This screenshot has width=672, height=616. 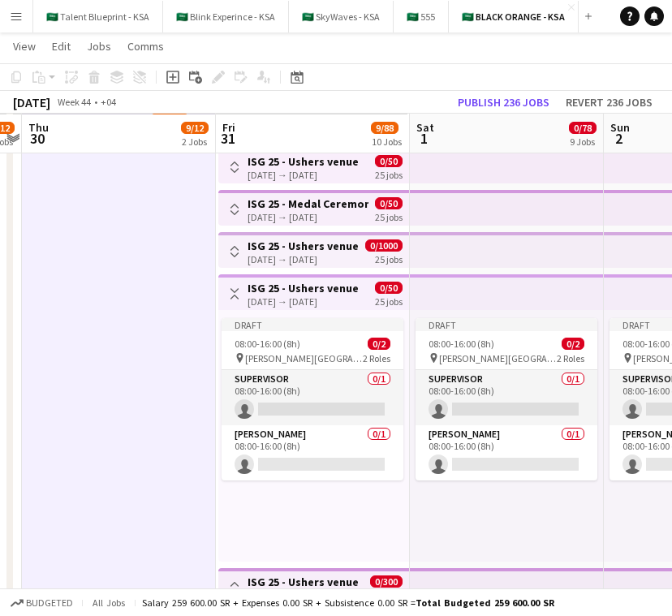 I want to click on span: Week 44, so click(x=74, y=101).